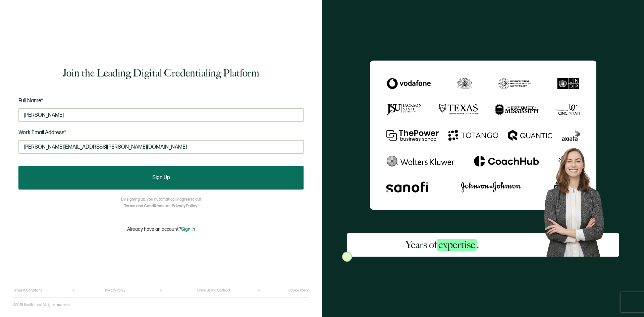 The height and width of the screenshot is (317, 644). What do you see at coordinates (298, 291) in the screenshot?
I see `a: Cookie Policy` at bounding box center [298, 291].